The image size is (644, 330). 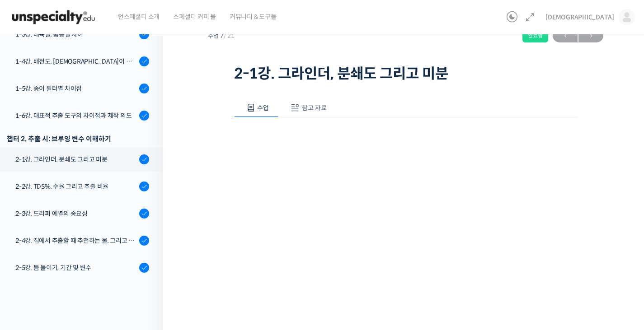 I want to click on a: 홈, so click(x=31, y=267).